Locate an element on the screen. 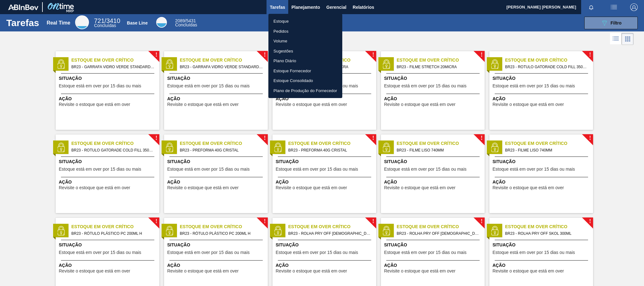 This screenshot has width=644, height=286. a: Estoque Consolidado is located at coordinates (305, 81).